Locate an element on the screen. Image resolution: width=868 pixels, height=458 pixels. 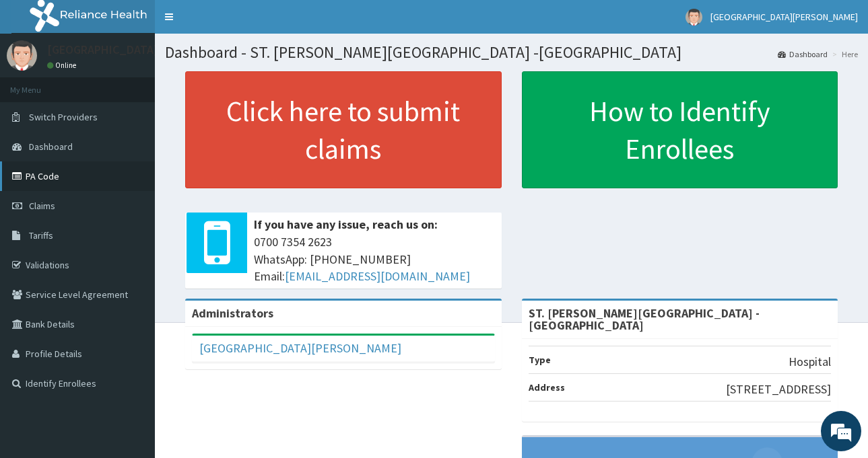
a: How to Identify Enrollees is located at coordinates (680, 129).